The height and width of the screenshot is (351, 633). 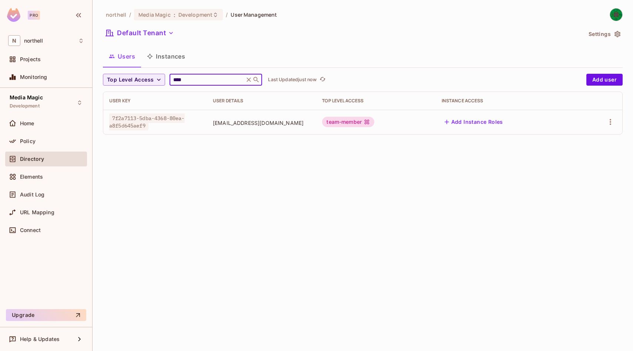 What do you see at coordinates (254, 14) in the screenshot?
I see `span: User Management` at bounding box center [254, 14].